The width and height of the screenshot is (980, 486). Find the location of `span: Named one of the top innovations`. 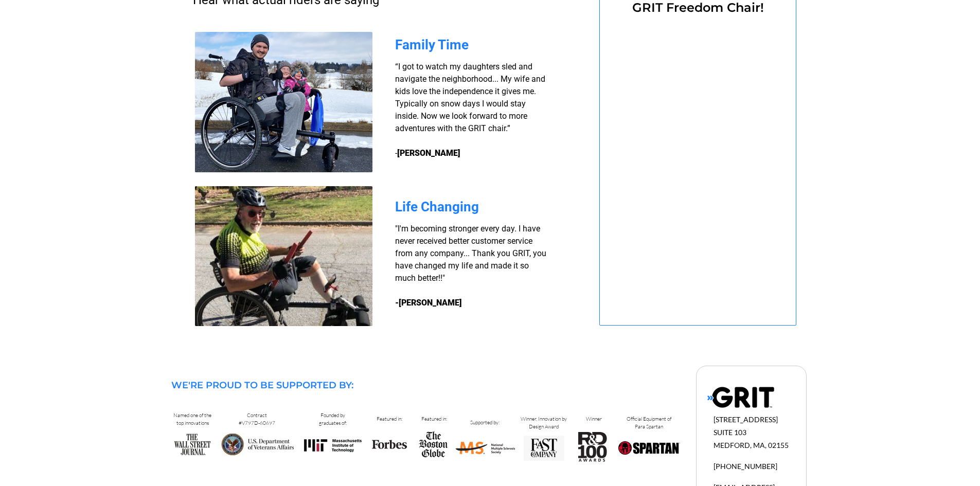

span: Named one of the top innovations is located at coordinates (192, 419).